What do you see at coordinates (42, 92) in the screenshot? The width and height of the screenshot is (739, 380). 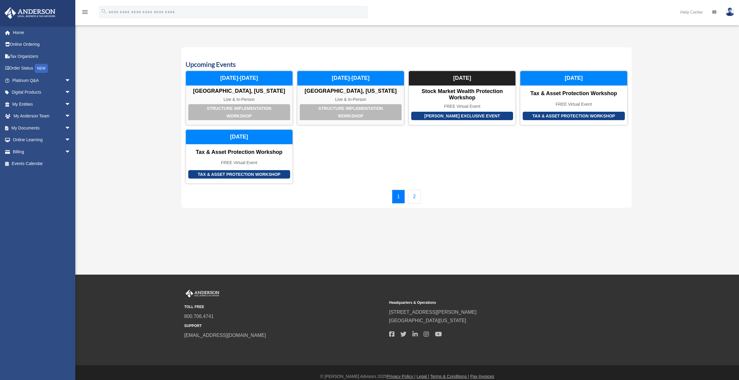 I see `a: Digital Productsarrow_drop_down` at bounding box center [42, 92].